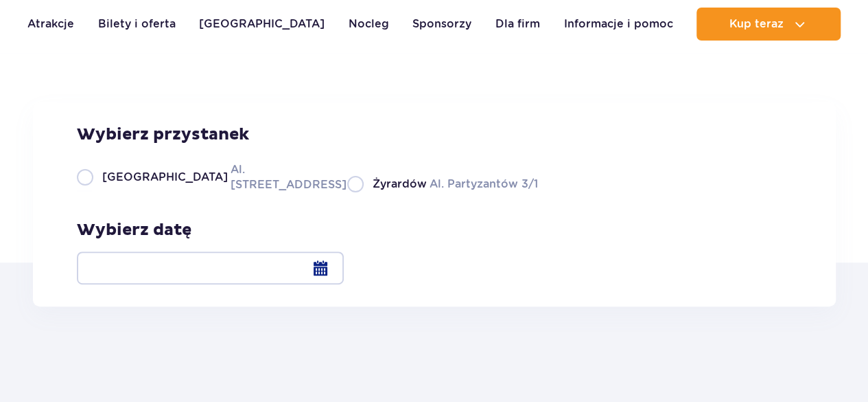 Image resolution: width=868 pixels, height=402 pixels. What do you see at coordinates (51, 24) in the screenshot?
I see `a: Atrakcje` at bounding box center [51, 24].